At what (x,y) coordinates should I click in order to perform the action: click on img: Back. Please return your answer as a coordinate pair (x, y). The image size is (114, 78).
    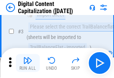
    Looking at the image, I should click on (10, 7).